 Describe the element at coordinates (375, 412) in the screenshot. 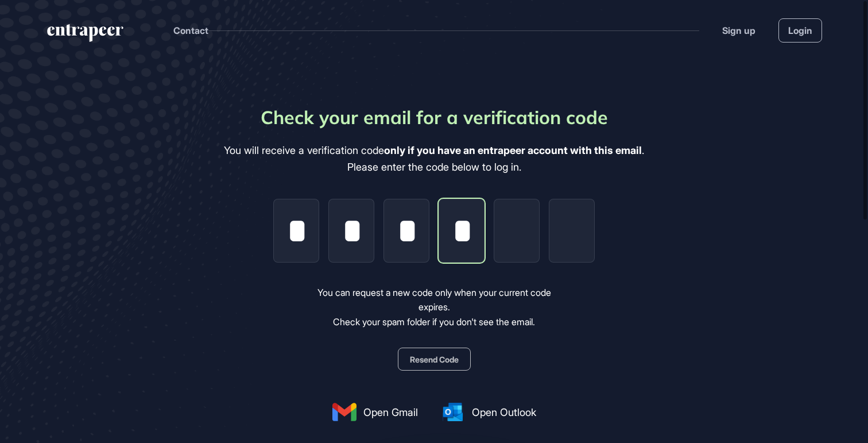

I see `a: Open Gmail` at that location.